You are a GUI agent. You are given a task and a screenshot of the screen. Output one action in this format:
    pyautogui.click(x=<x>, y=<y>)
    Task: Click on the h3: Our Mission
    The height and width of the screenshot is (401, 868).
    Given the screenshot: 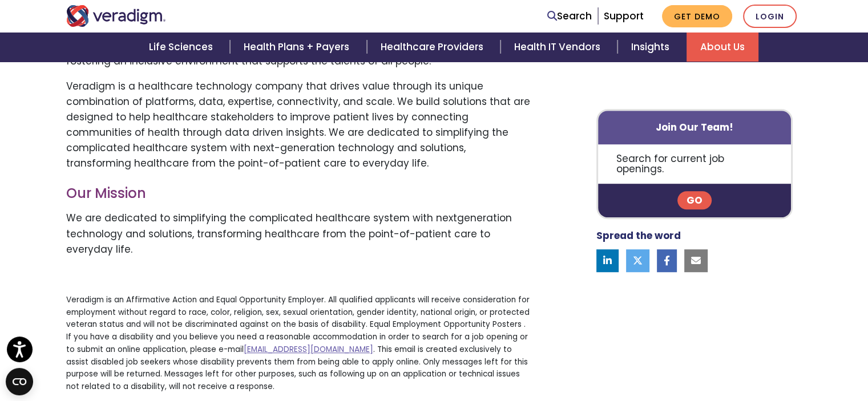 What is the action you would take?
    pyautogui.click(x=299, y=193)
    